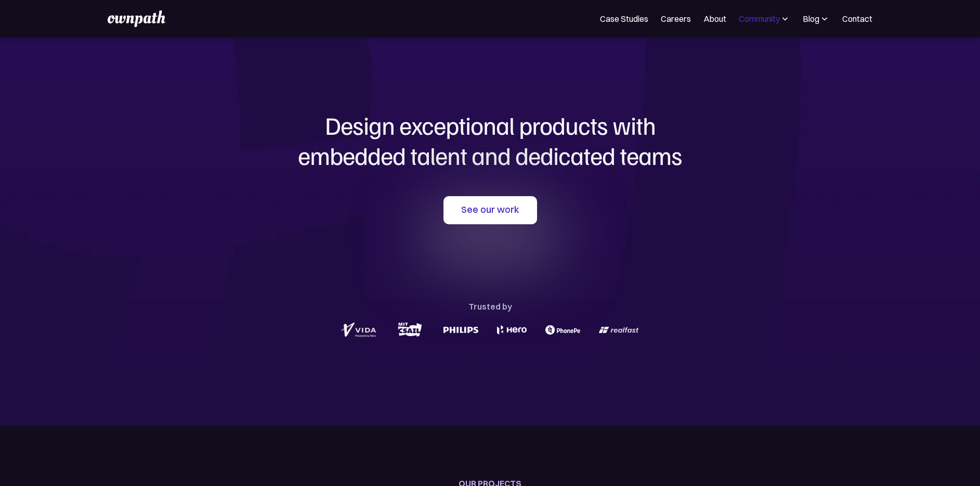 This screenshot has width=980, height=486. I want to click on a: Careers, so click(676, 18).